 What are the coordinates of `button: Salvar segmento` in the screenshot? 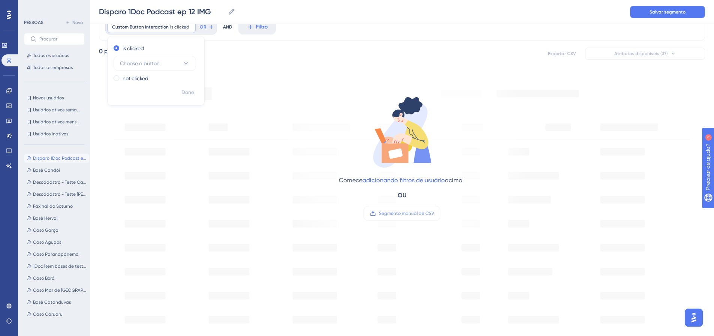 It's located at (668, 12).